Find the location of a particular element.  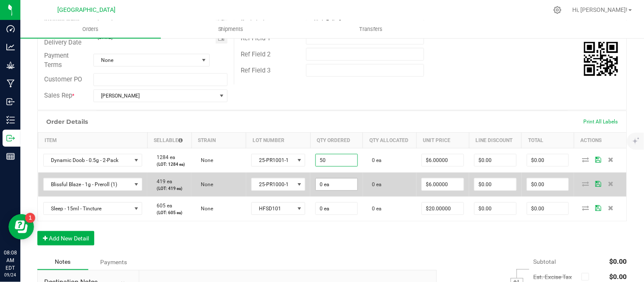

span: 25-PR1000-1 is located at coordinates (273, 184).